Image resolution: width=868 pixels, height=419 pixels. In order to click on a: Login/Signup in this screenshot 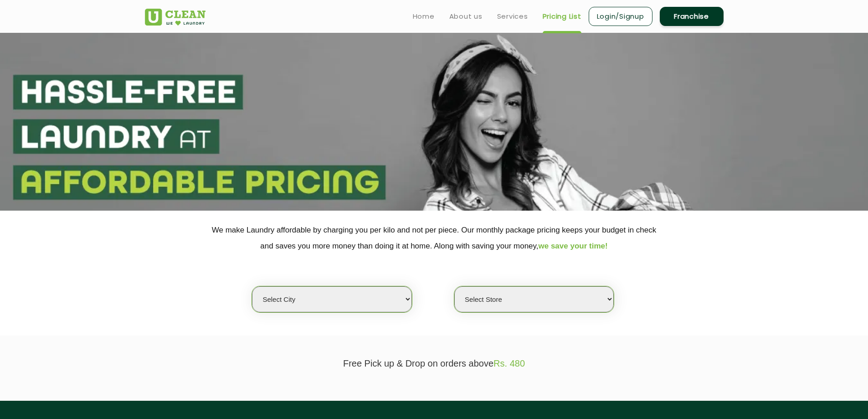, I will do `click(620, 16)`.